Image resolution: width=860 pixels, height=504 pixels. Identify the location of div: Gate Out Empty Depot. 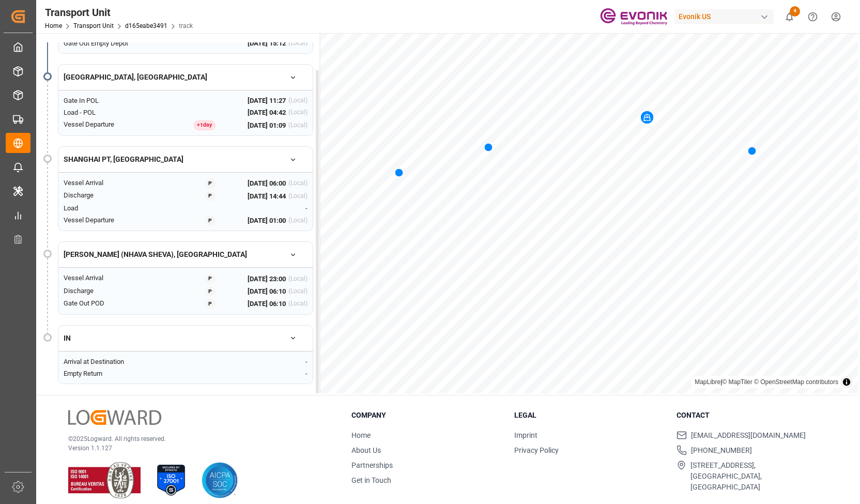
(108, 43).